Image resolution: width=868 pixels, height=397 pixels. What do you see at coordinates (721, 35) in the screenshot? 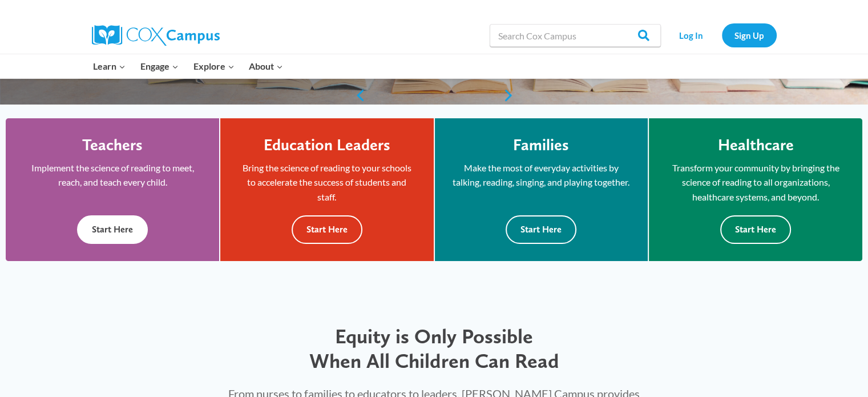
I see `nav: Secondary Navigation` at bounding box center [721, 35].